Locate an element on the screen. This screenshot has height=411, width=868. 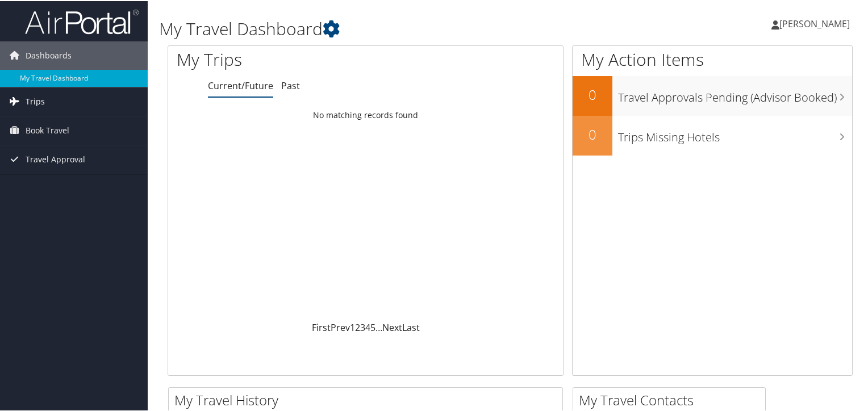
a: 0Trips Missing Hotels is located at coordinates (712, 135).